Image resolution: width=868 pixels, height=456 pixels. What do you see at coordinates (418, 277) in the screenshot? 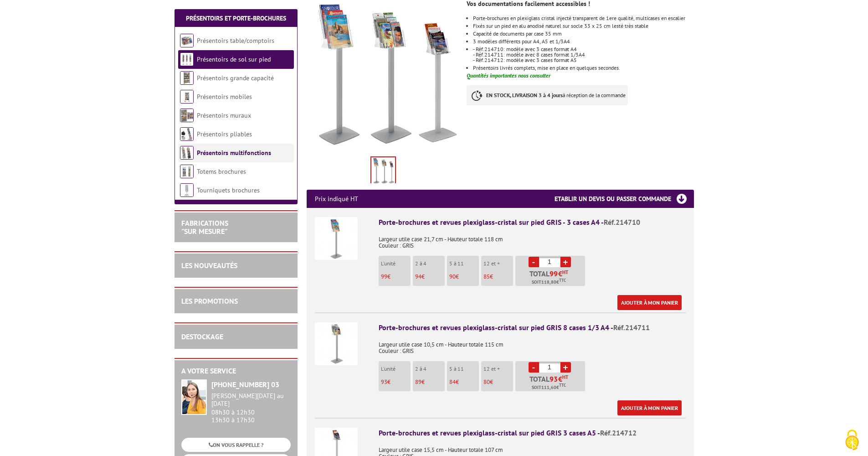
I see `span: 94` at bounding box center [418, 277].